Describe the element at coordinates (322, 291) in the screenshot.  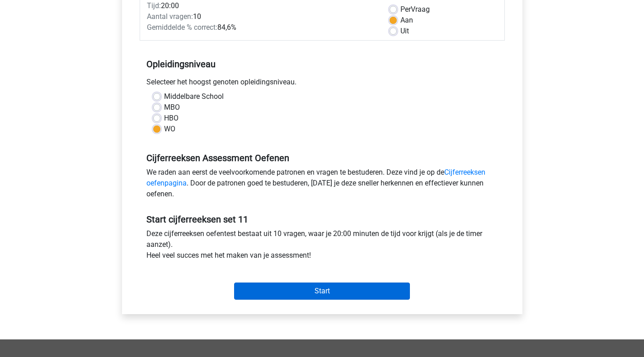
I see `input: Start` at that location.